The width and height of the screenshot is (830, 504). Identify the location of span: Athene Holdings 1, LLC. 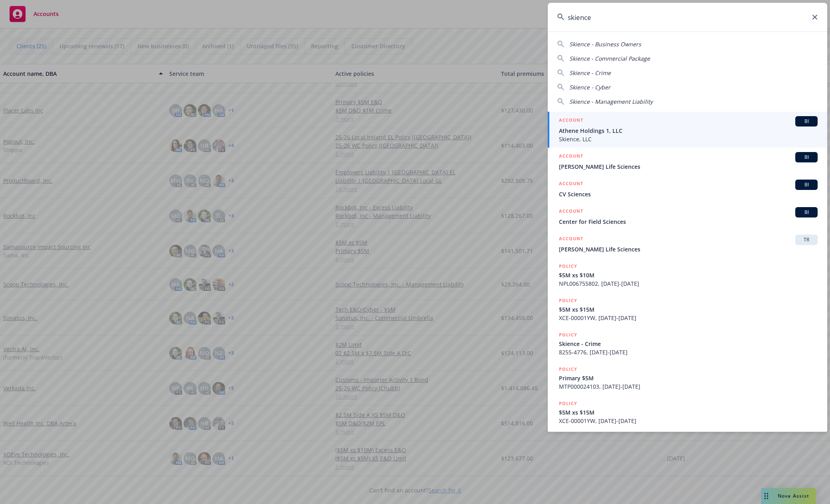
(688, 131).